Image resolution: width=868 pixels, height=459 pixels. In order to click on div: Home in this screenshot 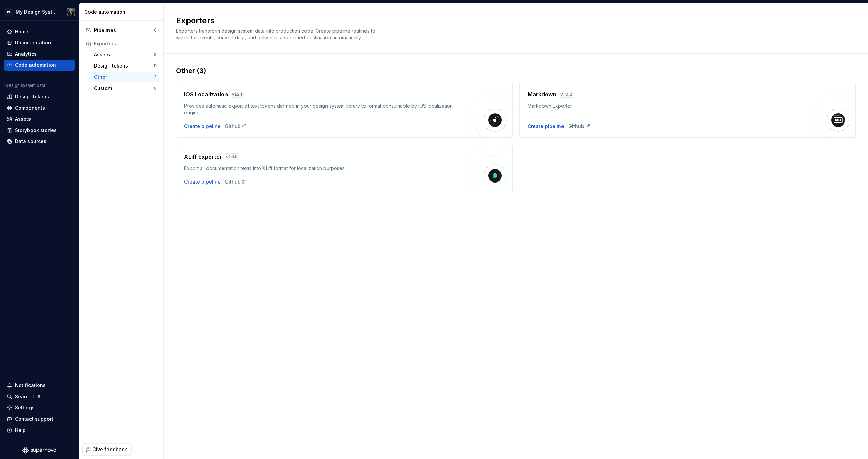, I will do `click(22, 31)`.